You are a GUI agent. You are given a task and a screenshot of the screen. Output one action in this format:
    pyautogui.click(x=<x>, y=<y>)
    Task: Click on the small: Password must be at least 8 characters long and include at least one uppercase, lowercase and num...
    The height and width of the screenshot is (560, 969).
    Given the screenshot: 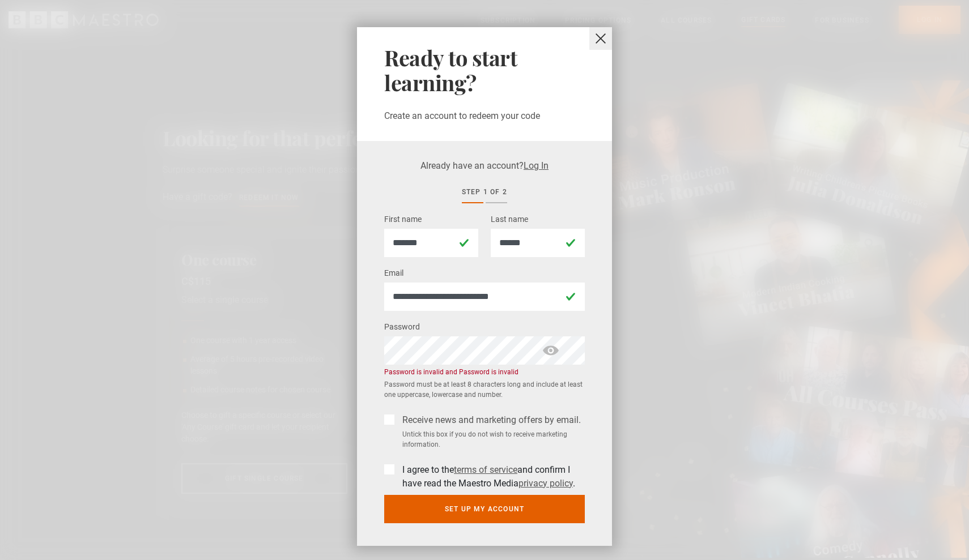 What is the action you would take?
    pyautogui.click(x=485, y=389)
    